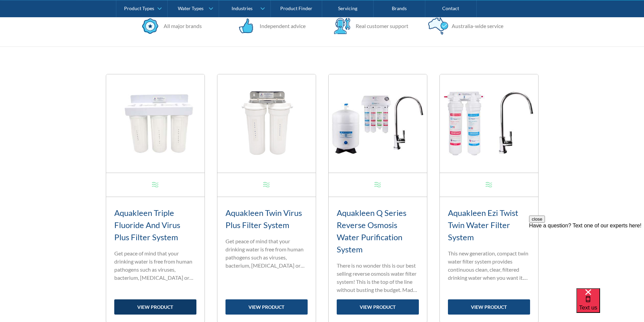 Image resolution: width=644 pixels, height=322 pixels. Describe the element at coordinates (489, 225) in the screenshot. I see `h3: Aquakleen Ezi Twist Twin Water Filter System` at that location.